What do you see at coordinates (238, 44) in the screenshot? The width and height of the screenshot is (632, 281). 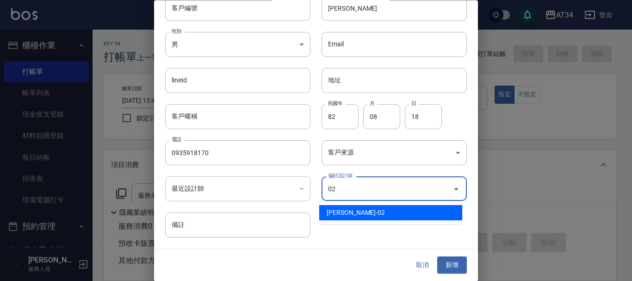 I see `div: 男` at bounding box center [238, 44].